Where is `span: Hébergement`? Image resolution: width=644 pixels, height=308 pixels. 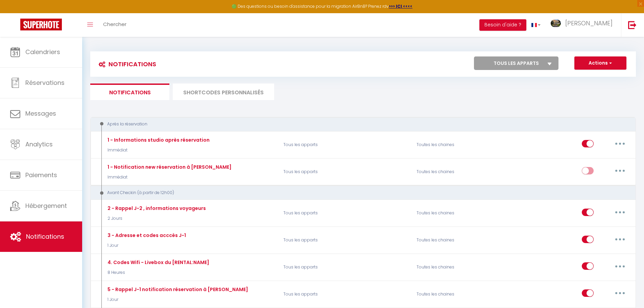 span: Hébergement is located at coordinates (46, 206).